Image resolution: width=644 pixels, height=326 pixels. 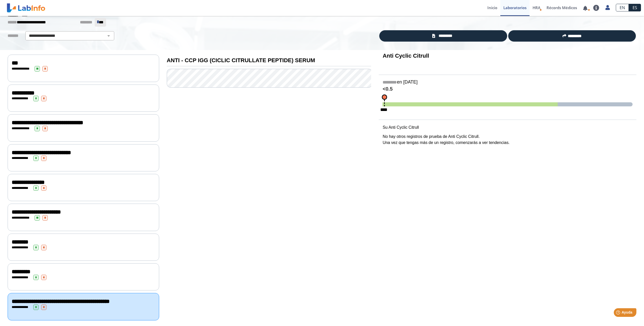 I want to click on b: Anti Cyclic Citrull, so click(x=406, y=56).